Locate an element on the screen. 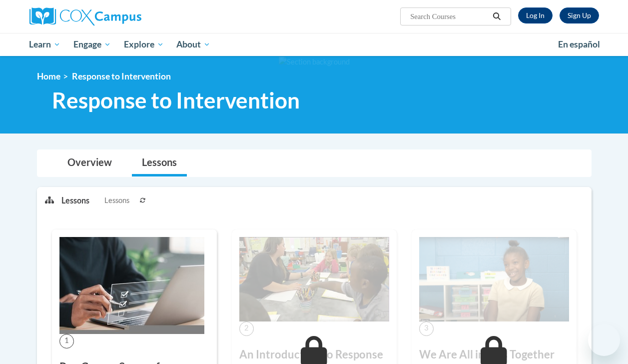 This screenshot has height=364, width=628. a: Home is located at coordinates (49, 76).